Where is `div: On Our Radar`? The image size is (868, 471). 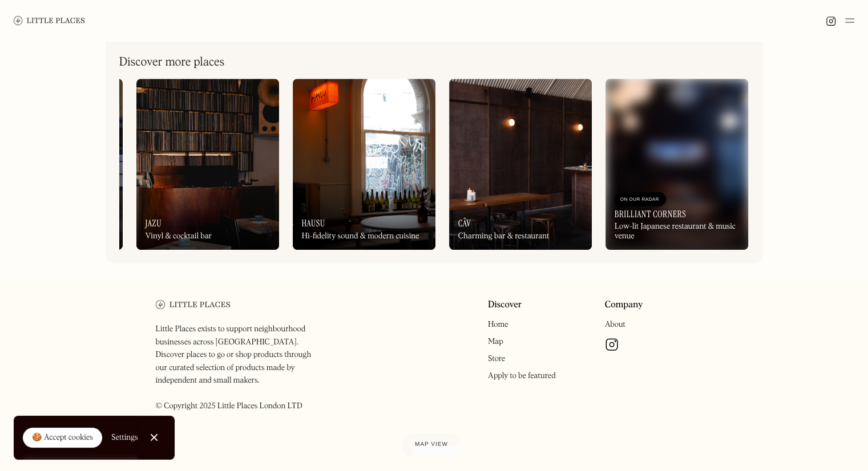 div: On Our Radar is located at coordinates (640, 199).